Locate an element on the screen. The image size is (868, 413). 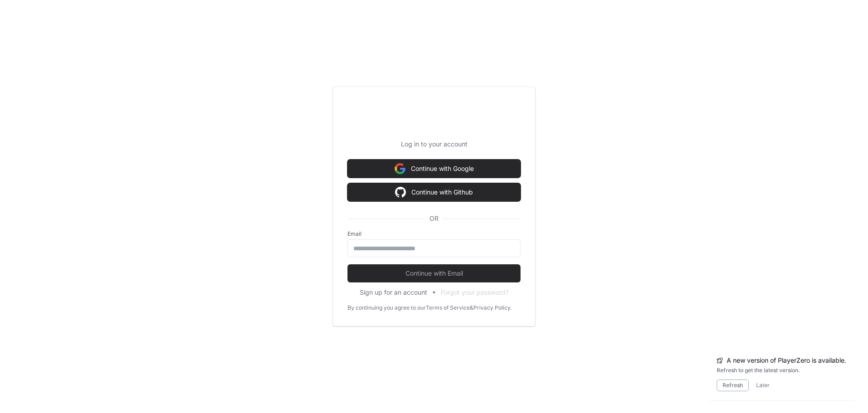
button: Continue with Email is located at coordinates (434, 273).